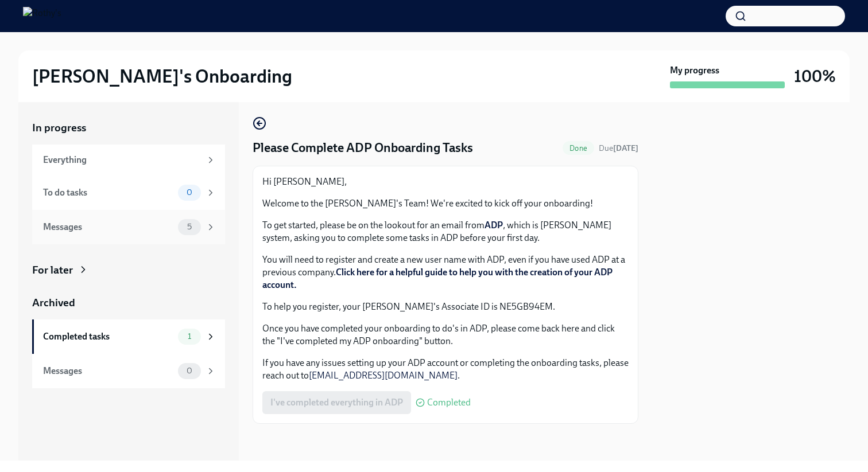 This screenshot has width=868, height=472. I want to click on img: Rothy's, so click(42, 16).